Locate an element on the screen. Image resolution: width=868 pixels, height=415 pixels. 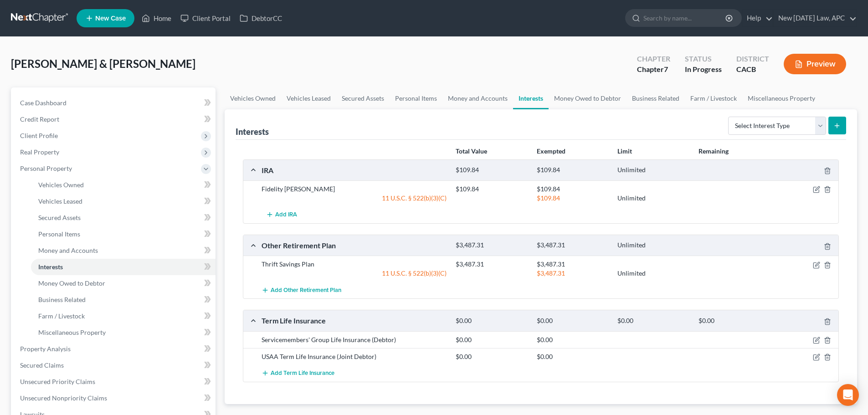
a: Help is located at coordinates (757, 18).